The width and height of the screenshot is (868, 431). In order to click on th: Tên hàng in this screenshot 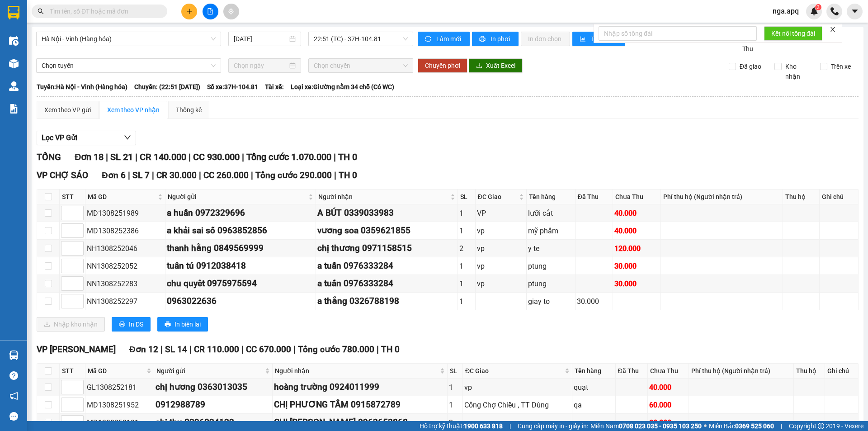, I will do `click(594, 370)`.